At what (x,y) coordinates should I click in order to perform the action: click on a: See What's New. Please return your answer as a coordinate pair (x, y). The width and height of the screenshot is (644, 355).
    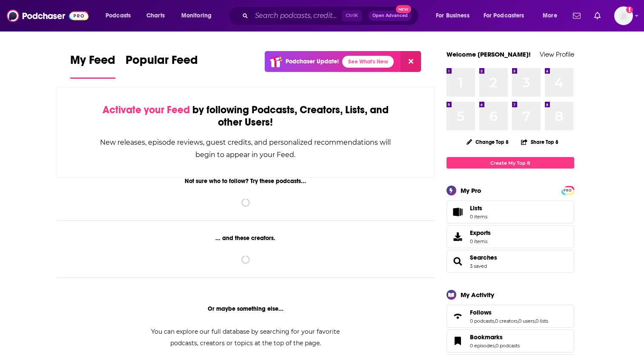
    Looking at the image, I should click on (367, 62).